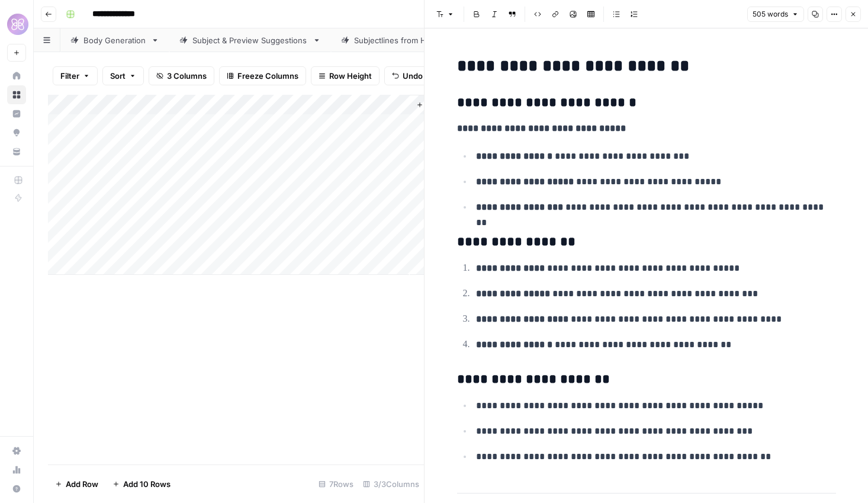 This screenshot has height=503, width=868. What do you see at coordinates (391, 484) in the screenshot?
I see `div: 3/3 Columns` at bounding box center [391, 484].